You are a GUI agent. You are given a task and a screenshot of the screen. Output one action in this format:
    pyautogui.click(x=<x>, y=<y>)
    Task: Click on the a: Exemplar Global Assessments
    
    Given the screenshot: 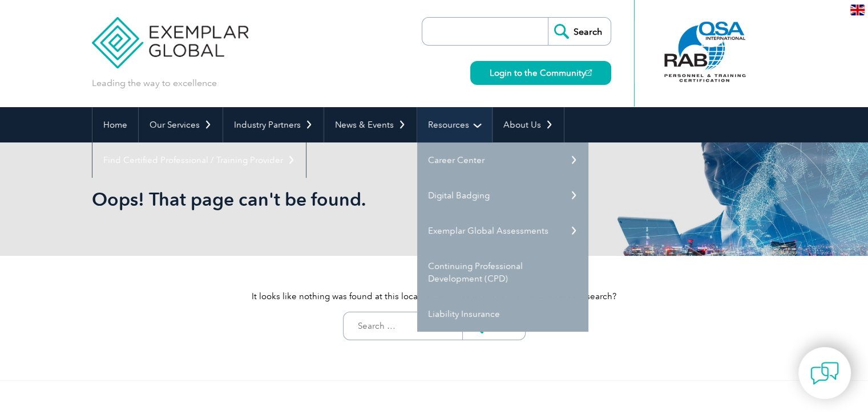 What is the action you would take?
    pyautogui.click(x=503, y=231)
    